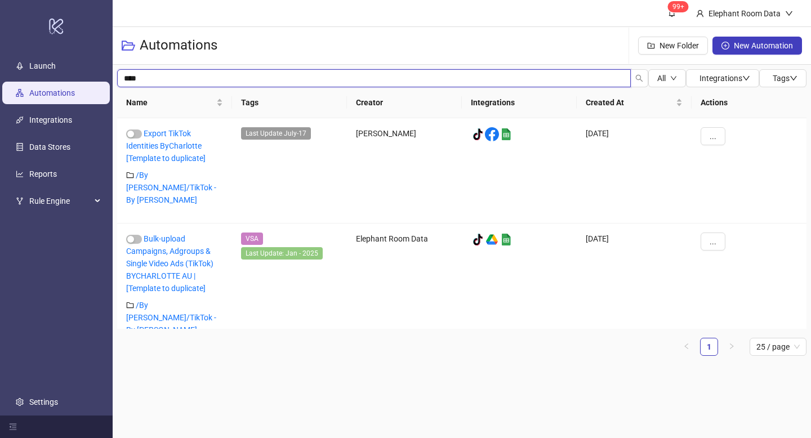 Image resolution: width=811 pixels, height=438 pixels. I want to click on a: Automations, so click(52, 93).